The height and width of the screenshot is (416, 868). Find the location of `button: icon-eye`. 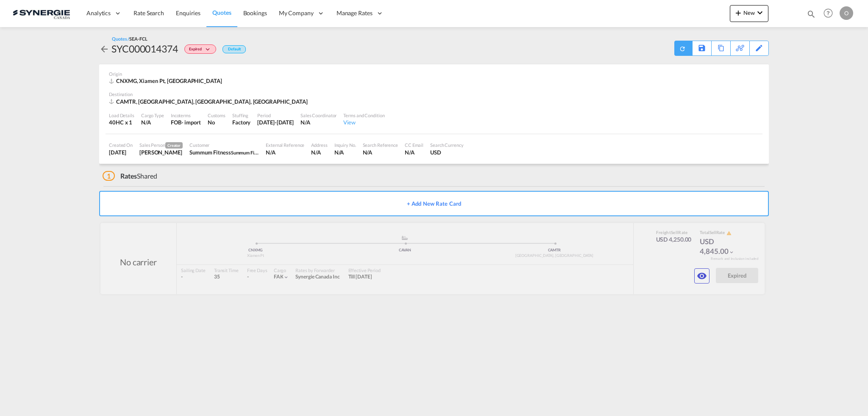

button: icon-eye is located at coordinates (701, 276).